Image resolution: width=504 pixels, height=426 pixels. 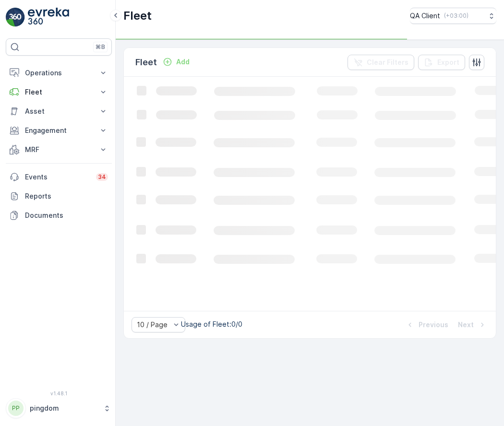 I want to click on div: PP, so click(x=16, y=409).